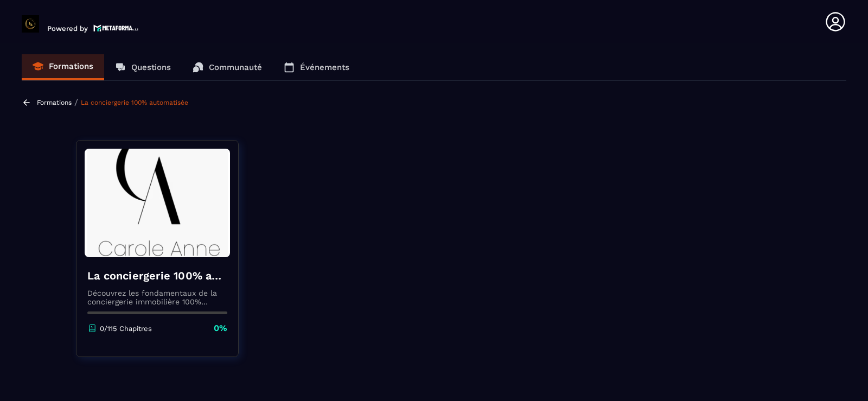 Image resolution: width=868 pixels, height=401 pixels. Describe the element at coordinates (236, 67) in the screenshot. I see `p: Communauté` at that location.